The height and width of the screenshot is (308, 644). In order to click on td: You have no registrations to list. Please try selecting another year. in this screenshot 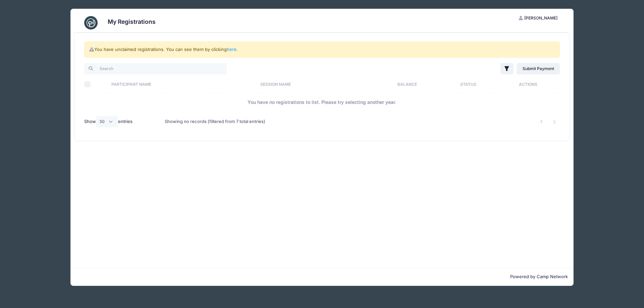, I will do `click(322, 102)`.